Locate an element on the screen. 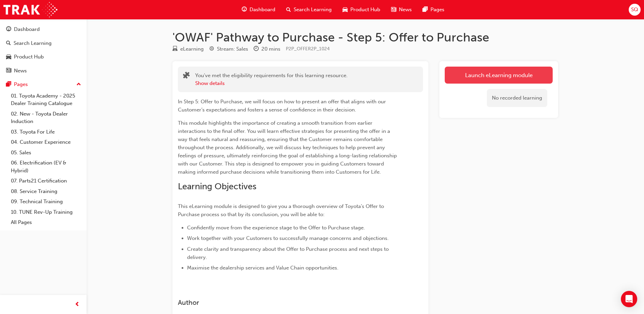  a: 05. Sales is located at coordinates (46, 152).